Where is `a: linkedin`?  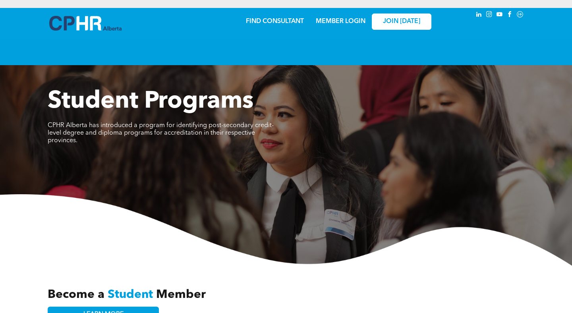 a: linkedin is located at coordinates (479, 15).